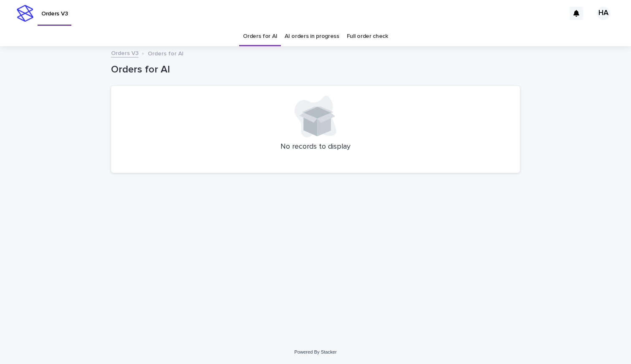 The width and height of the screenshot is (631, 364). I want to click on p: Orders for AI, so click(165, 53).